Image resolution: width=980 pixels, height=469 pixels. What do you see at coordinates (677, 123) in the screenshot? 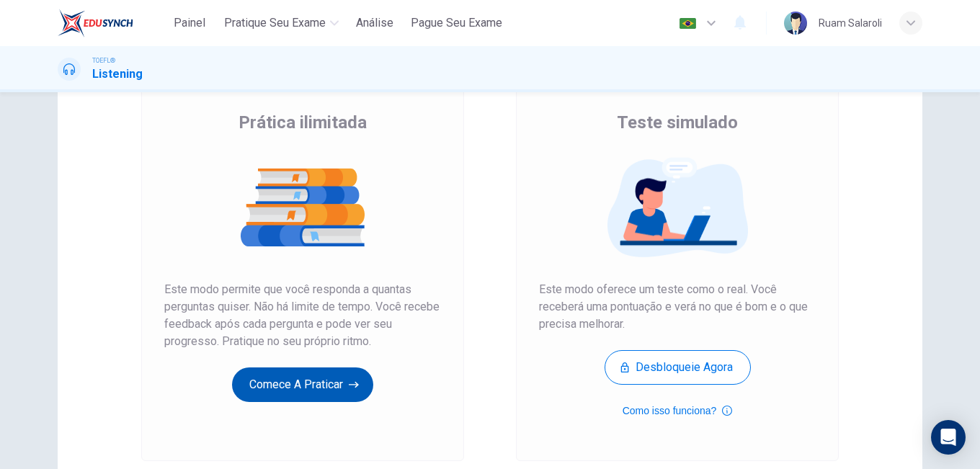
I see `span: Teste simulado` at bounding box center [677, 123].